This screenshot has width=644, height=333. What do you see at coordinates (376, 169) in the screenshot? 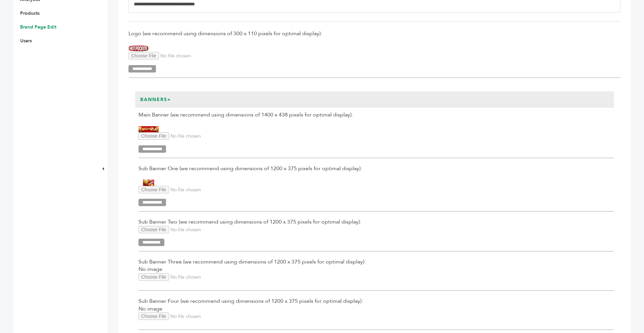
I see `span: Sub Banner One (we recommend using dimensions of 1200 x 375 pixels for optimal display):` at bounding box center [376, 169].